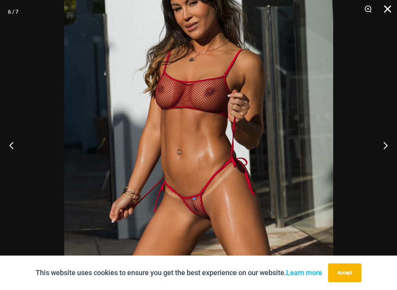 Image resolution: width=397 pixels, height=290 pixels. What do you see at coordinates (344, 273) in the screenshot?
I see `button: Accept` at bounding box center [344, 273].